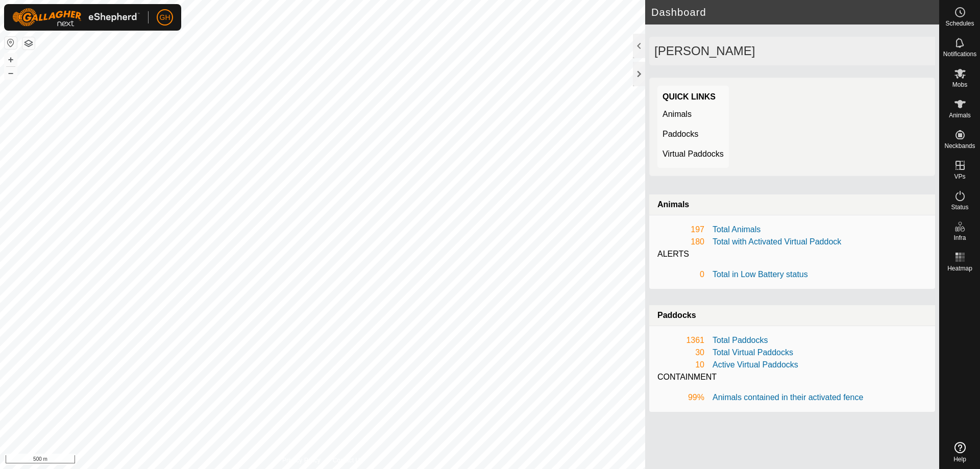 This screenshot has width=980, height=469. Describe the element at coordinates (959, 238) in the screenshot. I see `span: Infra` at that location.